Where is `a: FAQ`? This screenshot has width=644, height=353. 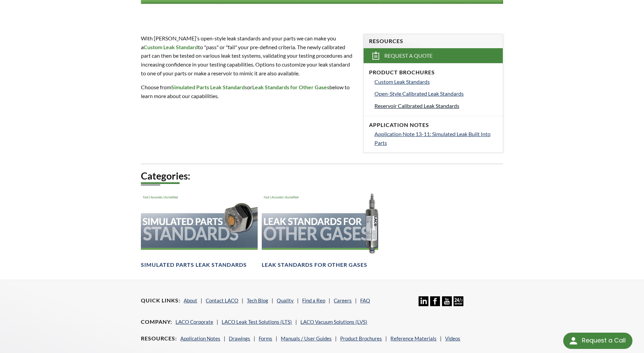
a: FAQ is located at coordinates (365, 301).